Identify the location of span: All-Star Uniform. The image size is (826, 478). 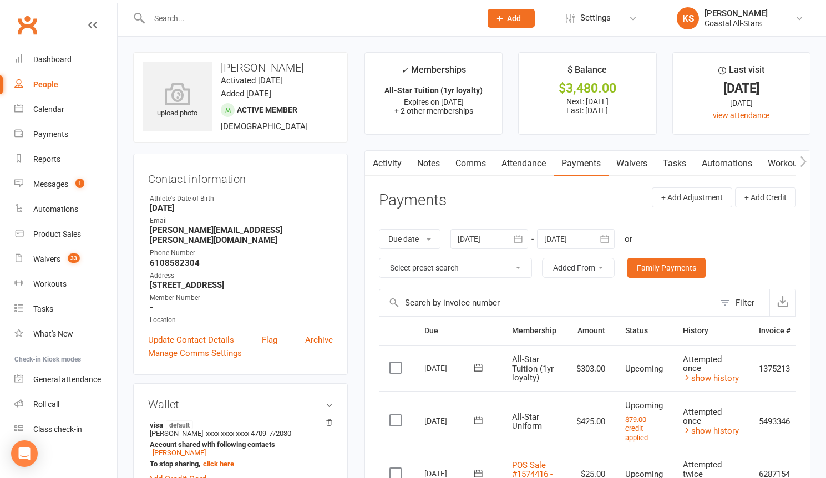
(527, 422).